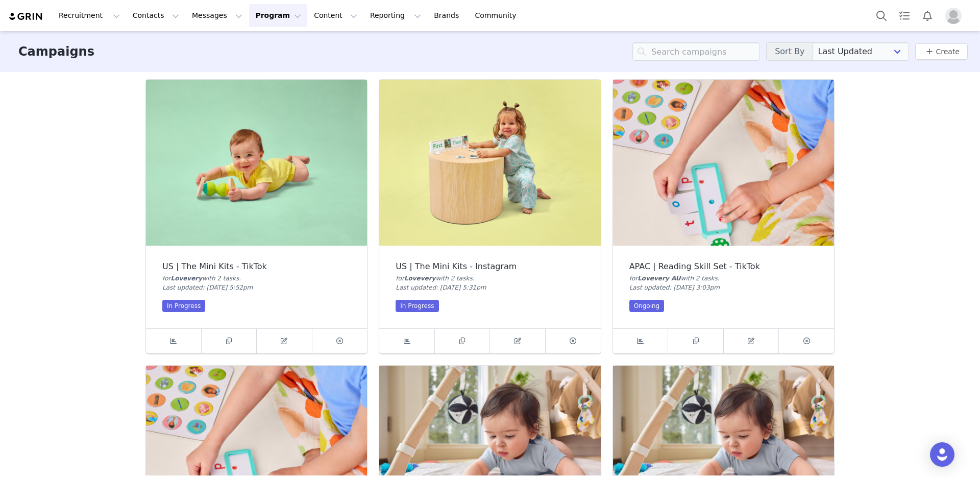 The height and width of the screenshot is (477, 980). Describe the element at coordinates (256, 266) in the screenshot. I see `div: US | The Mini Kits - TikTok` at that location.